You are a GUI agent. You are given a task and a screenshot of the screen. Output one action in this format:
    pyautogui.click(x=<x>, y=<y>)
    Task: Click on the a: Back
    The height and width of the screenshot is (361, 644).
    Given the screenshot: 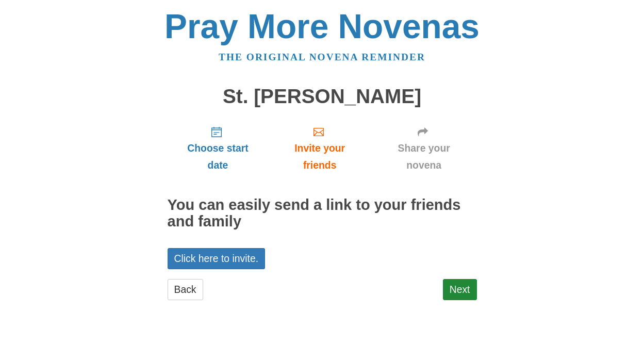 What is the action you would take?
    pyautogui.click(x=185, y=289)
    